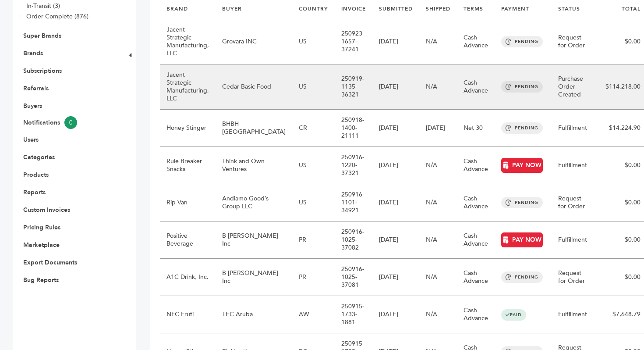 Image resolution: width=644 pixels, height=350 pixels. I want to click on a: STATUS, so click(569, 9).